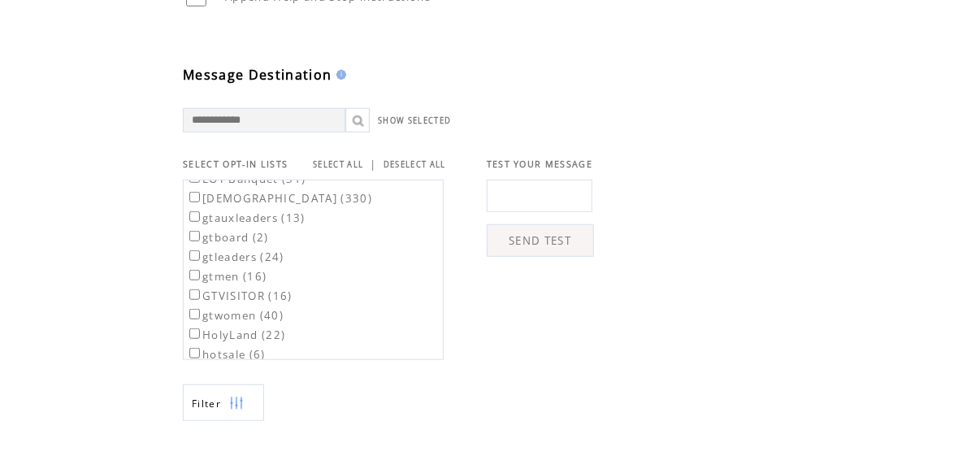 The width and height of the screenshot is (980, 469). I want to click on img: help.gif, so click(339, 74).